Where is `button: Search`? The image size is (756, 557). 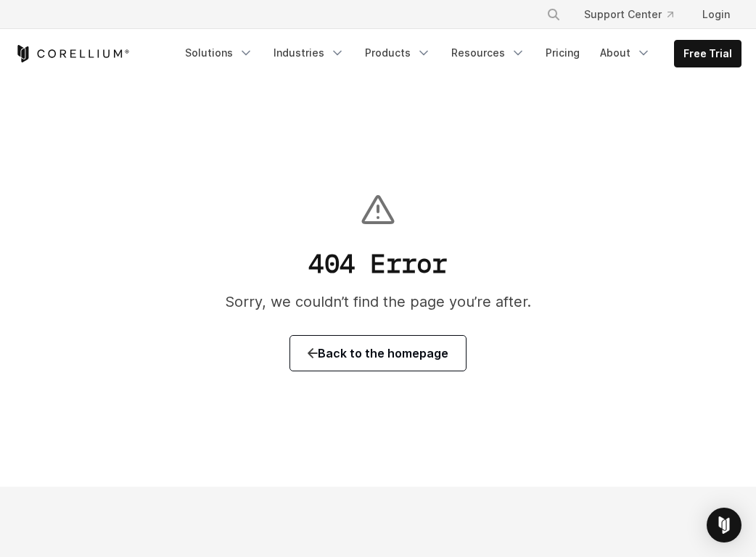
button: Search is located at coordinates (554, 15).